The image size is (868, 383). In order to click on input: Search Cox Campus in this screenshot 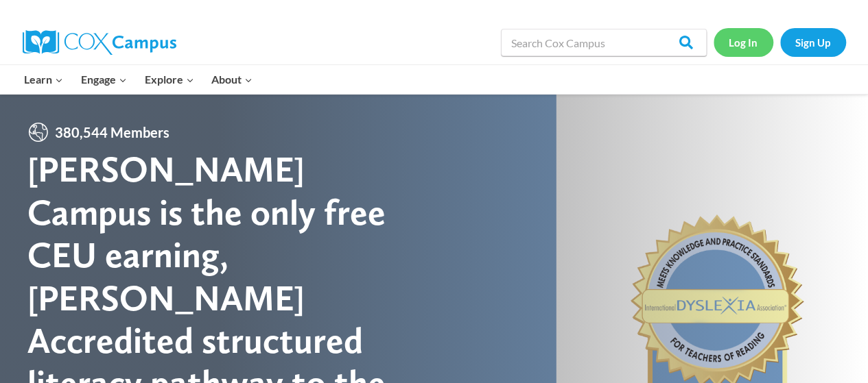, I will do `click(604, 42)`.